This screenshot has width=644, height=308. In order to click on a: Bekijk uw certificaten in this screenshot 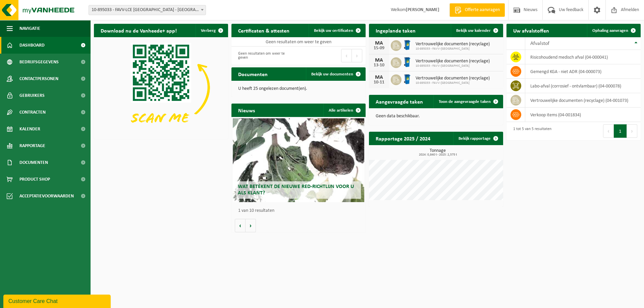, I will do `click(336, 30)`.